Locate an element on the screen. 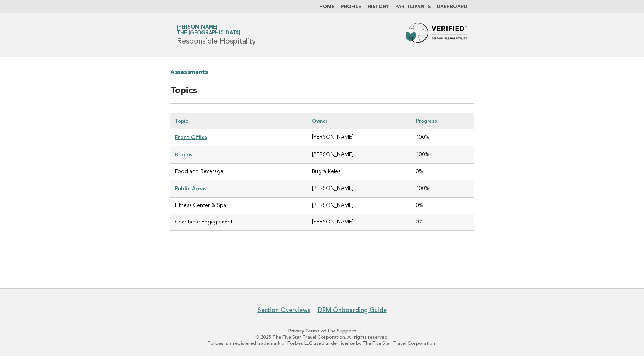 The height and width of the screenshot is (356, 644). a: Front Office is located at coordinates (191, 137).